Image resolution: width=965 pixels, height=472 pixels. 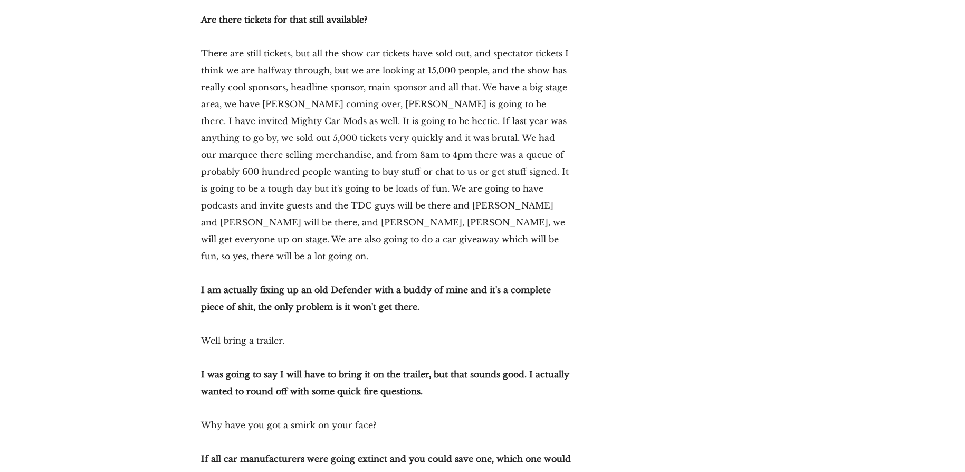 I want to click on p: Well bring a trailer., so click(x=386, y=340).